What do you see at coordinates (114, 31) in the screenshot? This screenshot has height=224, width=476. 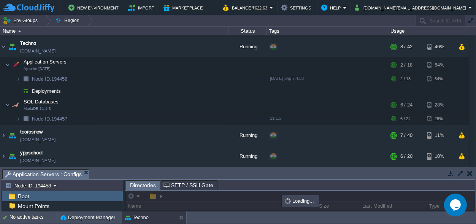 I see `div: Name` at bounding box center [114, 31].